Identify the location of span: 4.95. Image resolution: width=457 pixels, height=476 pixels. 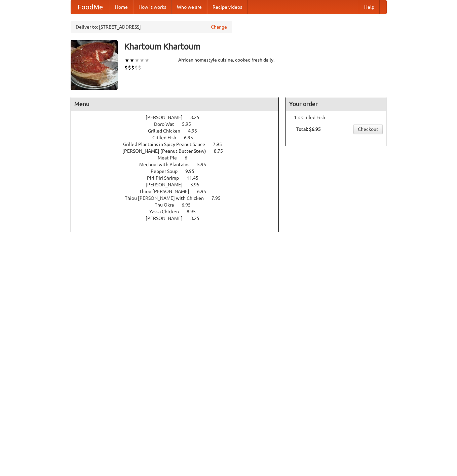
(196, 131).